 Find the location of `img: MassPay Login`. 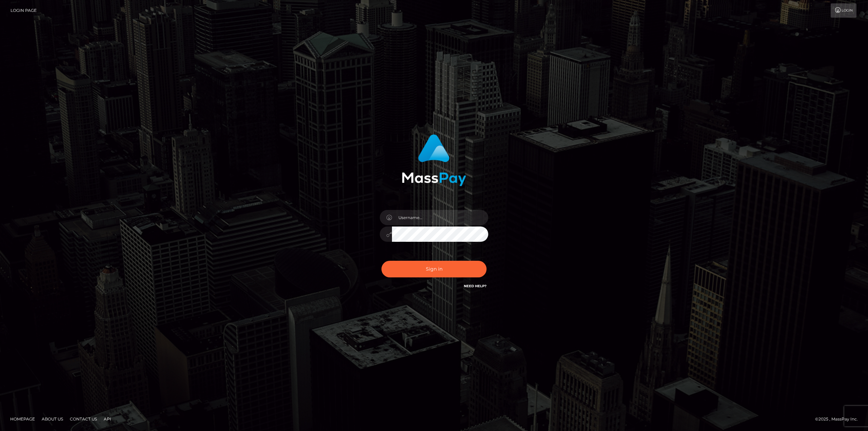

img: MassPay Login is located at coordinates (434, 160).